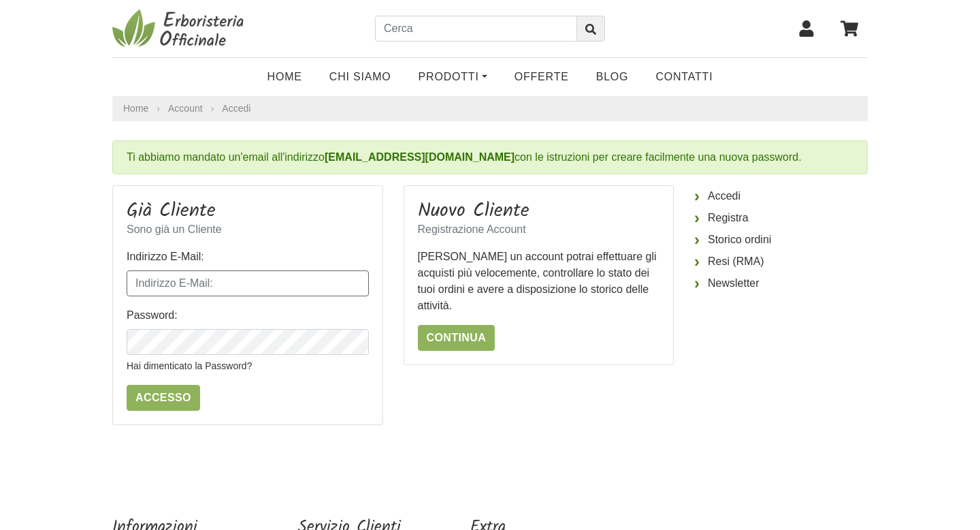 The height and width of the screenshot is (530, 980). Describe the element at coordinates (476, 29) in the screenshot. I see `input: Cerca` at that location.